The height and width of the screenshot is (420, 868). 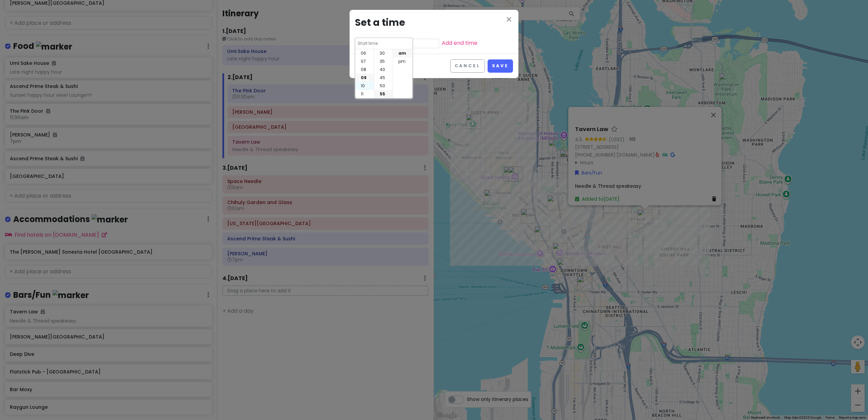 I want to click on li: 10, so click(x=364, y=86).